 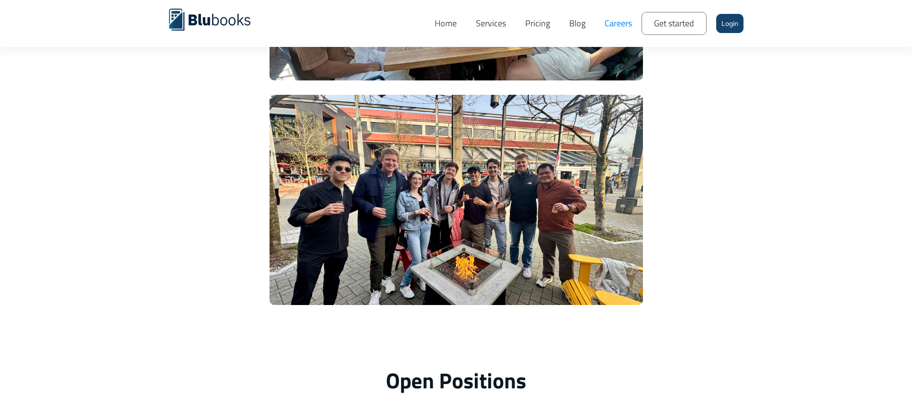 What do you see at coordinates (618, 23) in the screenshot?
I see `a: Careers` at bounding box center [618, 23].